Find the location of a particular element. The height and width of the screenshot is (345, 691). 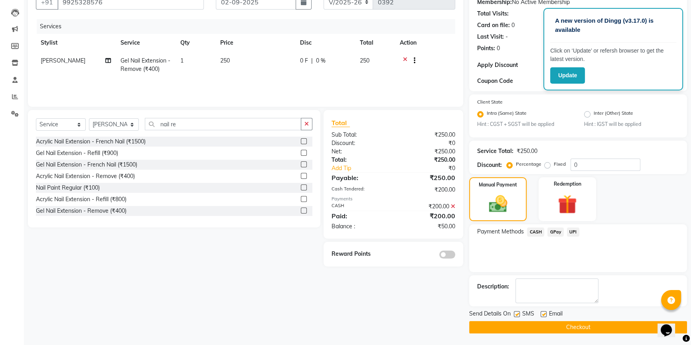

span: Total is located at coordinates (341, 123).